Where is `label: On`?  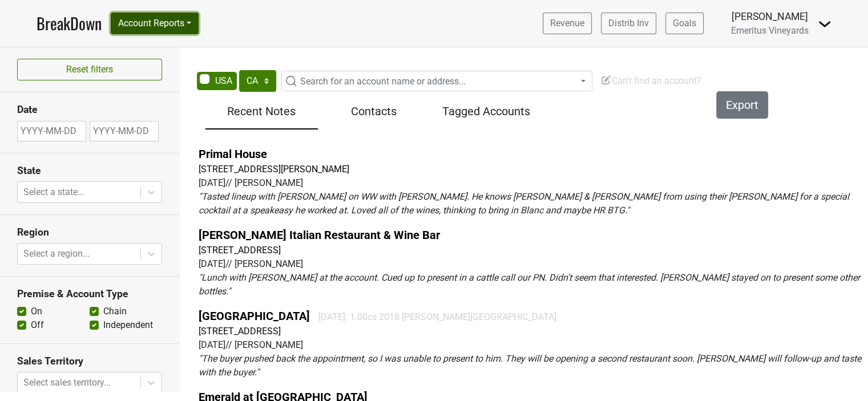
label: On is located at coordinates (37, 311).